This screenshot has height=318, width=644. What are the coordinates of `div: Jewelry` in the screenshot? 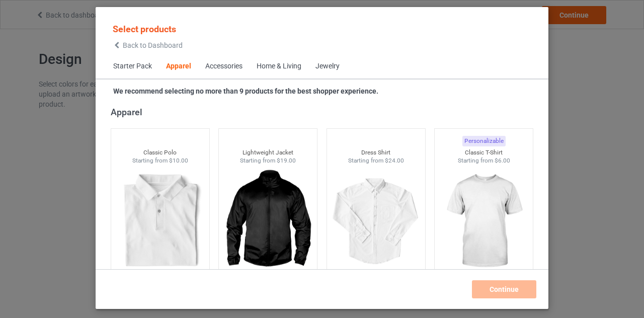 It's located at (328, 66).